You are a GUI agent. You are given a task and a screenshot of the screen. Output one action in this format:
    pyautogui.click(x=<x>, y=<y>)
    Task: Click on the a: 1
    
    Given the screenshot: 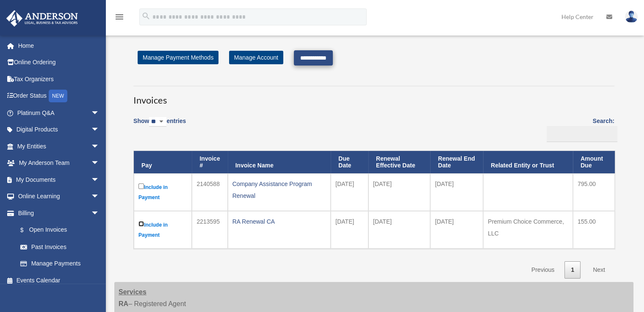 What is the action you would take?
    pyautogui.click(x=572, y=270)
    